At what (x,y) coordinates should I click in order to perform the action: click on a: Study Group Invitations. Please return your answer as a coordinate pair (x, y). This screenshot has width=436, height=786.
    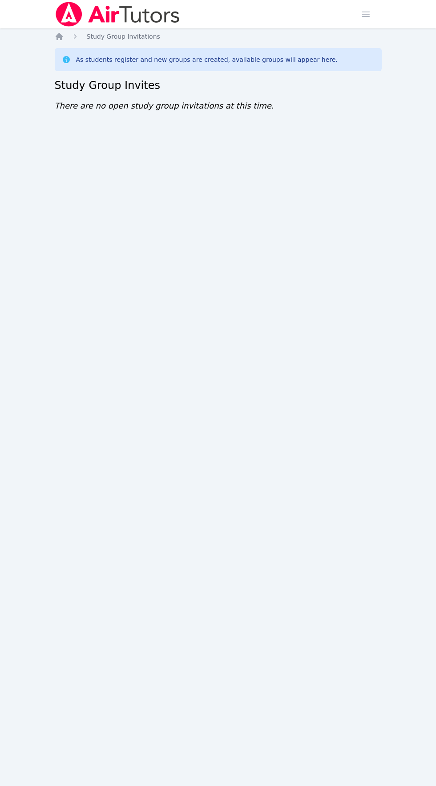
    Looking at the image, I should click on (123, 36).